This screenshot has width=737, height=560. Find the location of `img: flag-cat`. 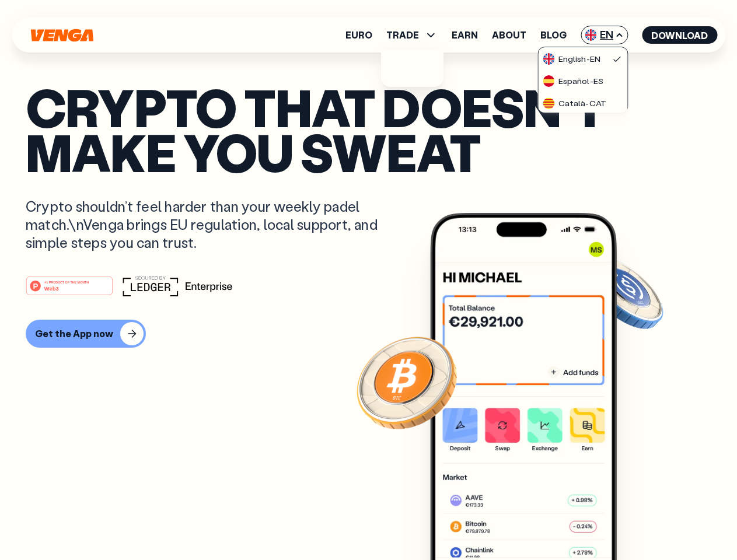

img: flag-cat is located at coordinates (549, 103).